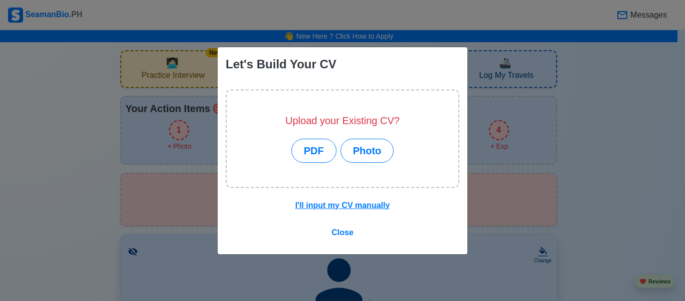  What do you see at coordinates (281, 64) in the screenshot?
I see `div: Let's Build Your CV` at bounding box center [281, 64].